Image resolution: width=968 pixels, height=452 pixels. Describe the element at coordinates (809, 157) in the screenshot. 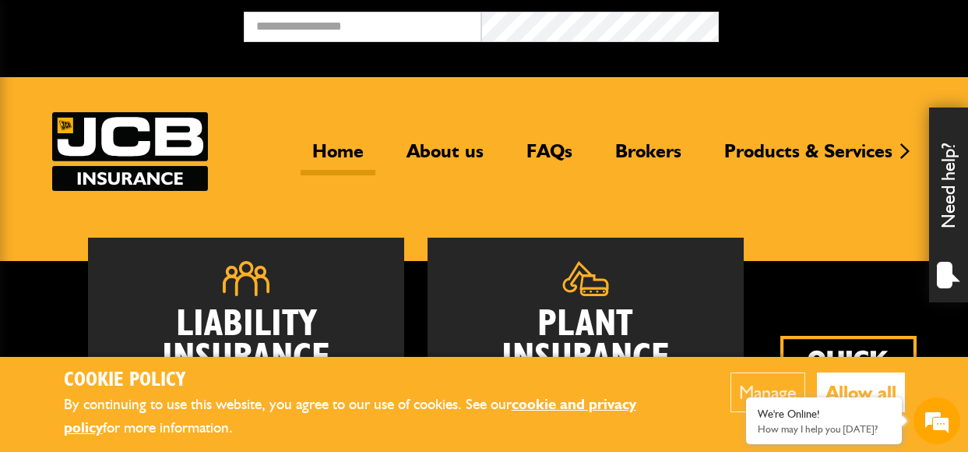

I see `a: Products & Services` at that location.